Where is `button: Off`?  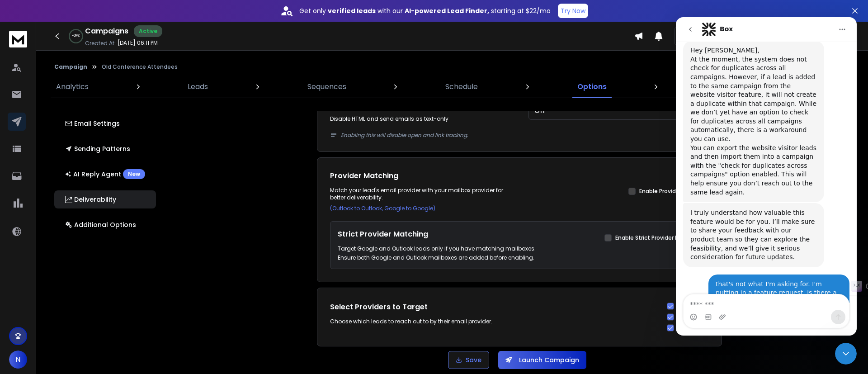 button: Off is located at coordinates (619, 111).